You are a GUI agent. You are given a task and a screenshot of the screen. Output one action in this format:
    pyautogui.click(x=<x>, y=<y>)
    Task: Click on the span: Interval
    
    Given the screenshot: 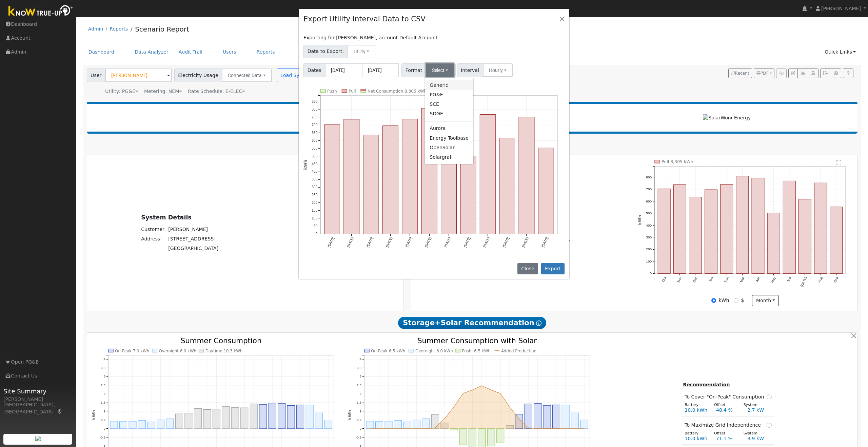 What is the action you would take?
    pyautogui.click(x=470, y=70)
    